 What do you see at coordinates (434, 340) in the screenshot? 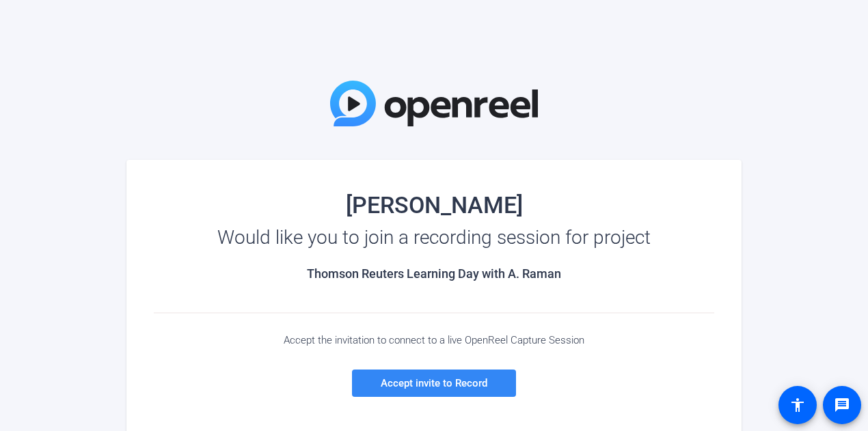
I see `div: Accept the invitation to connect to a live OpenReel Capture Session` at bounding box center [434, 340].